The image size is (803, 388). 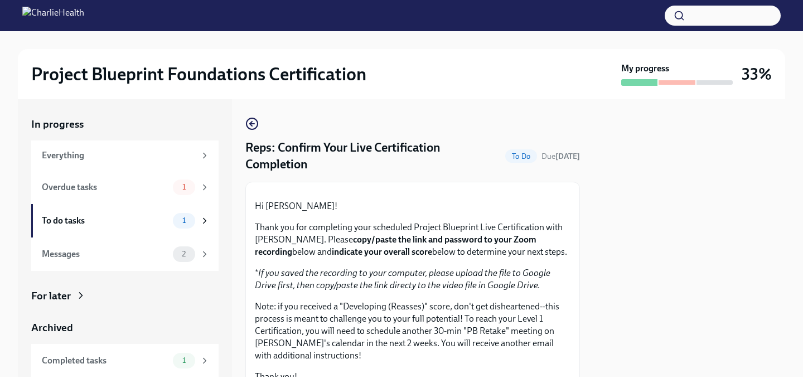 I want to click on img: CharlieHealth, so click(x=53, y=16).